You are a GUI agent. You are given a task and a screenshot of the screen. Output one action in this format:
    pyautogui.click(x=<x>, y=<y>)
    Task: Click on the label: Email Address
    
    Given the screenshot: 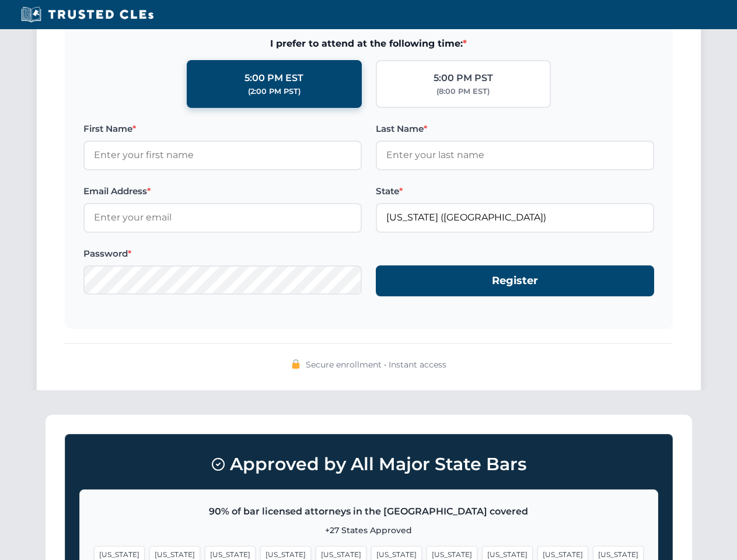 What is the action you would take?
    pyautogui.click(x=222, y=192)
    